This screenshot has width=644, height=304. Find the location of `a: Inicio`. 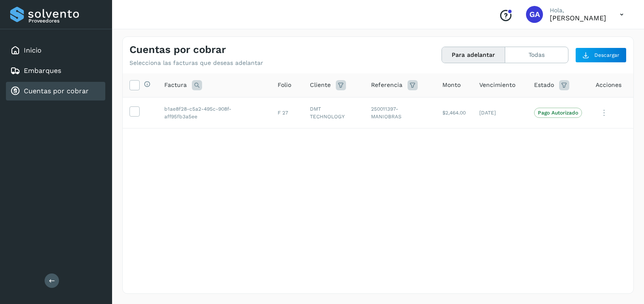

a: Inicio is located at coordinates (33, 50).